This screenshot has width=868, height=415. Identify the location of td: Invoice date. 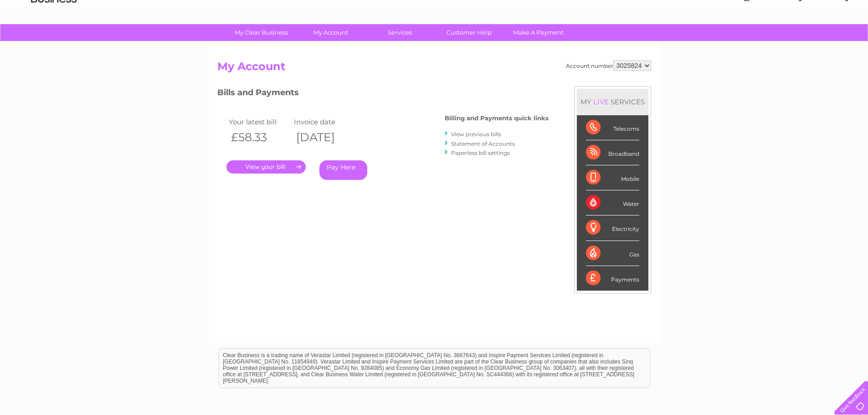
(325, 121).